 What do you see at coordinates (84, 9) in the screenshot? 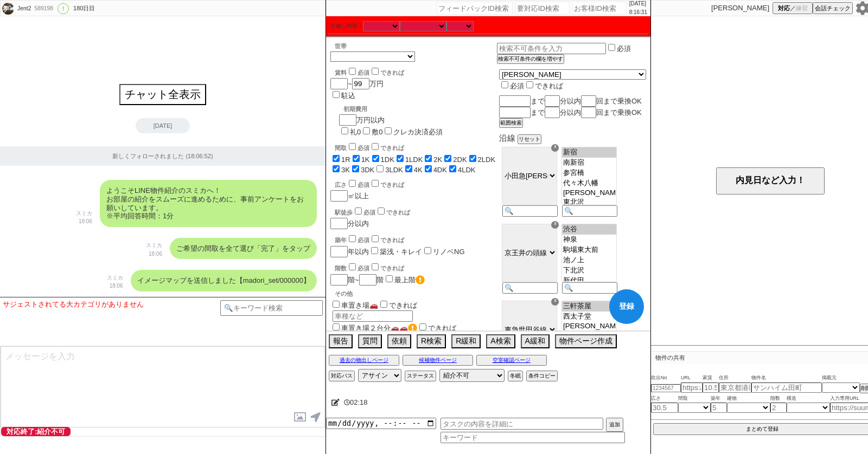
I see `div: 180日目` at bounding box center [84, 9].